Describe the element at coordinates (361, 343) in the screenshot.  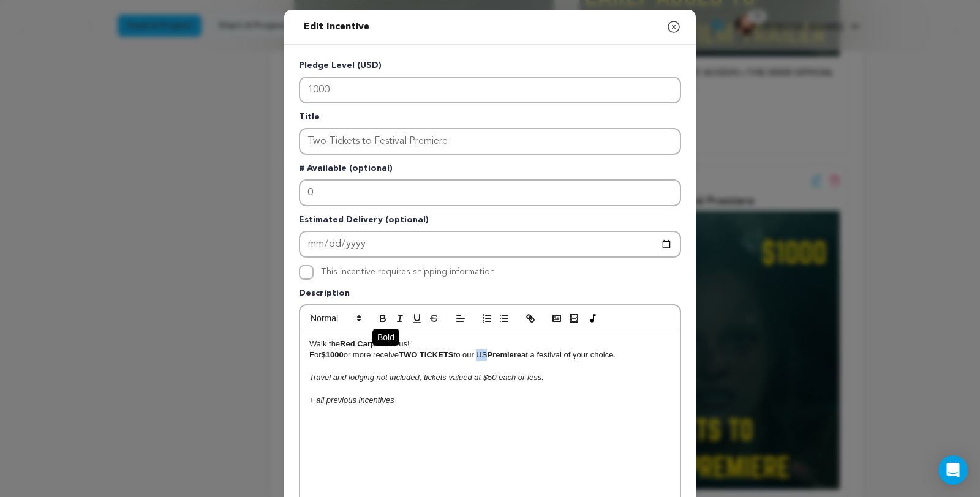
I see `strong: Red Carpet` at that location.